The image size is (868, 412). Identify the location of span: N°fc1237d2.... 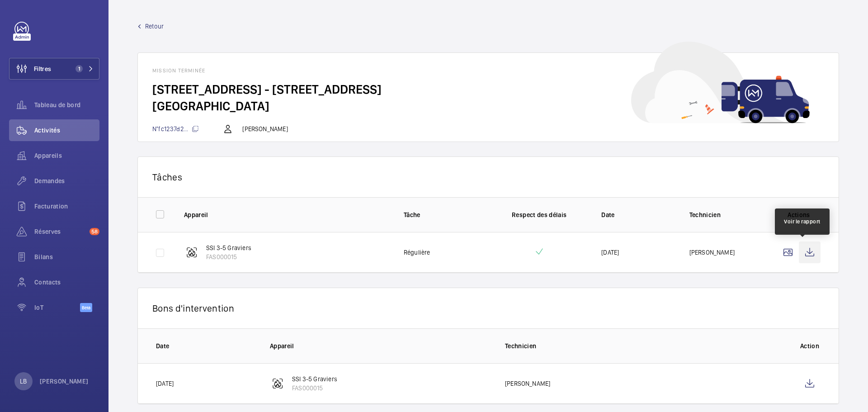
(175, 129).